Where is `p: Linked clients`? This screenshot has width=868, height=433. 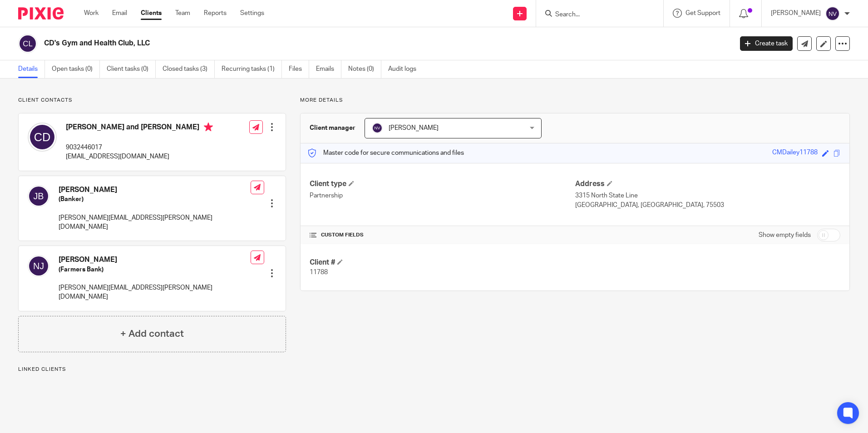
p: Linked clients is located at coordinates (152, 370).